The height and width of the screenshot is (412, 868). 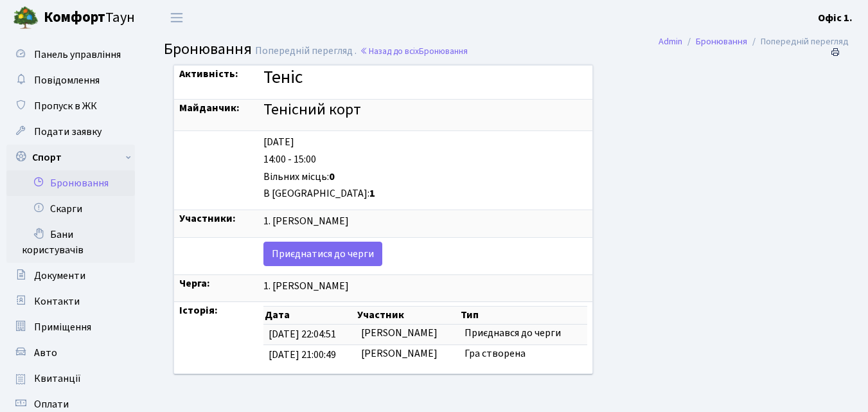 What do you see at coordinates (523, 316) in the screenshot?
I see `th: Тип` at bounding box center [523, 316].